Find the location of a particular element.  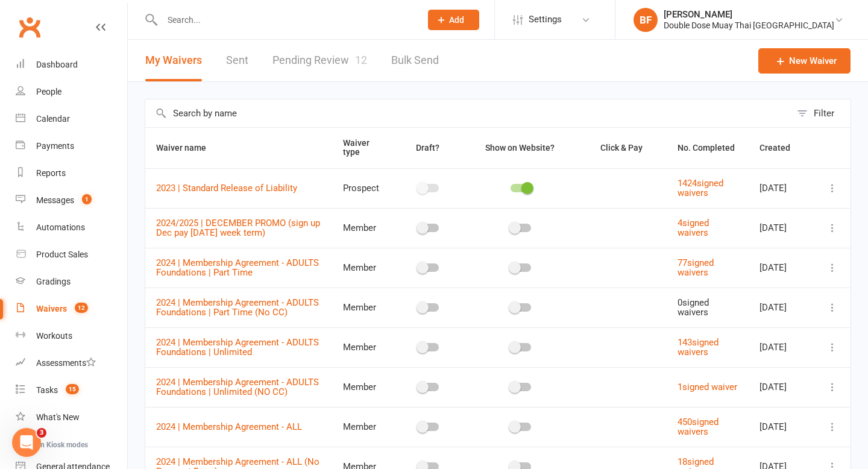

a: 77signed waivers is located at coordinates (696, 268).